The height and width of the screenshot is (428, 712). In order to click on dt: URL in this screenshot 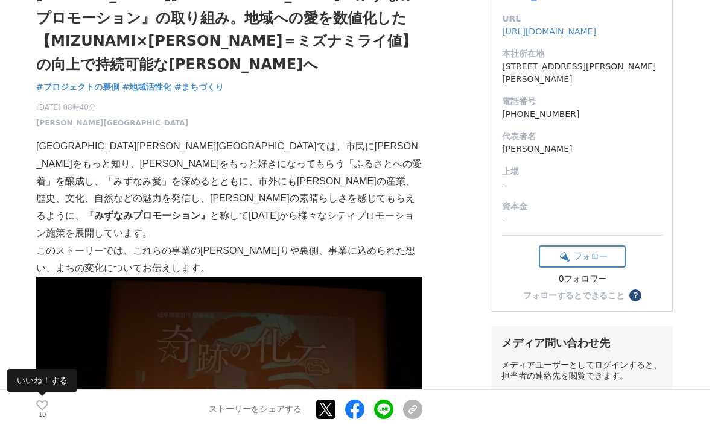, I will do `click(582, 19)`.